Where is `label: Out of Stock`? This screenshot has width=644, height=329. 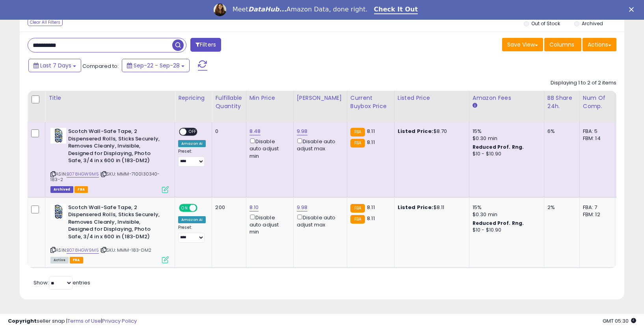 label: Out of Stock is located at coordinates (545, 23).